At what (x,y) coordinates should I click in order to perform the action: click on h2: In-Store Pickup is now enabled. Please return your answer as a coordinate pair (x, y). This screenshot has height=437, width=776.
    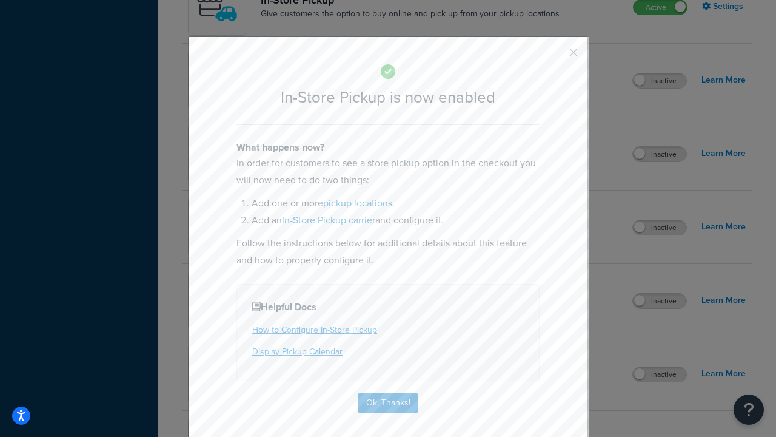
    Looking at the image, I should click on (388, 97).